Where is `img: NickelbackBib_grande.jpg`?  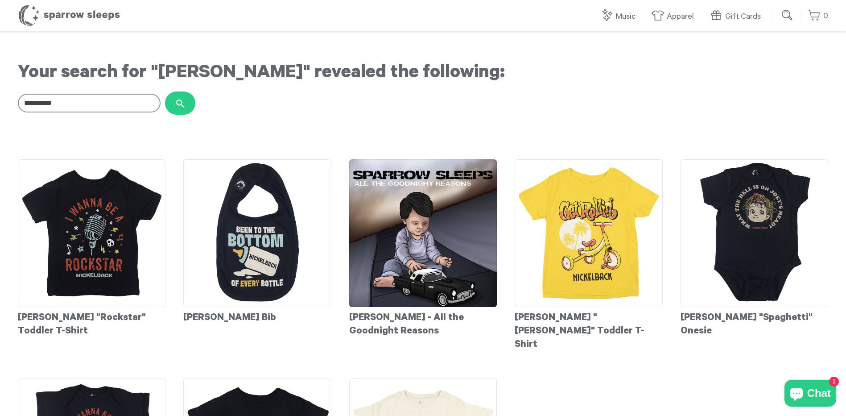
img: NickelbackBib_grande.jpg is located at coordinates (257, 233).